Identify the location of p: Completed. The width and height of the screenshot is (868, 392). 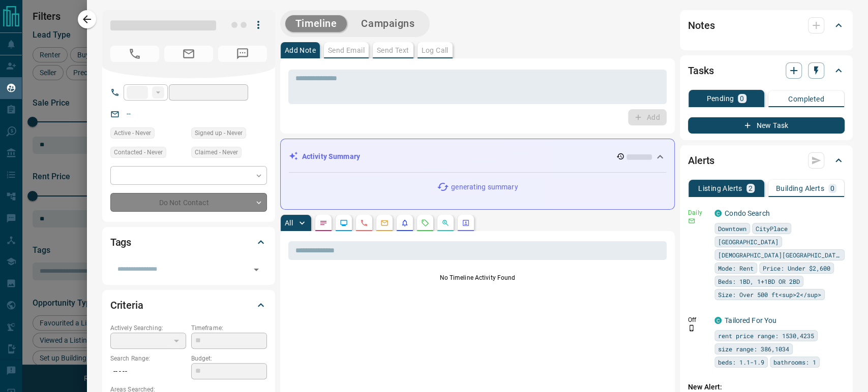
(806, 99).